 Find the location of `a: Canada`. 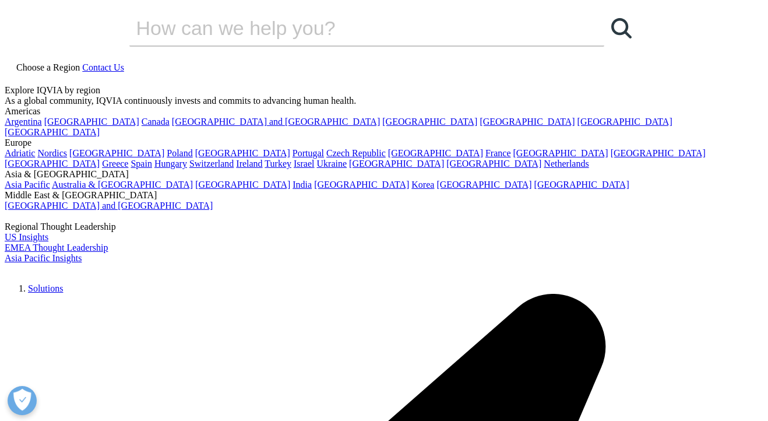

a: Canada is located at coordinates (156, 121).